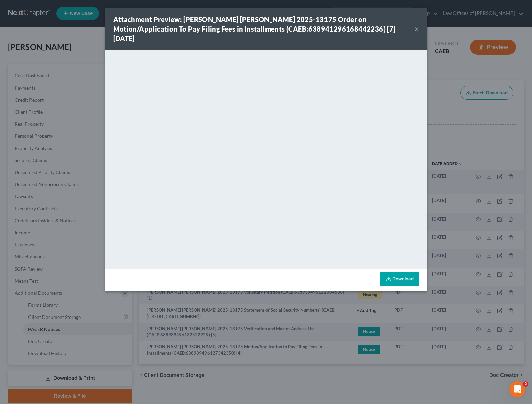 Image resolution: width=532 pixels, height=404 pixels. Describe the element at coordinates (400, 279) in the screenshot. I see `a: Download` at that location.